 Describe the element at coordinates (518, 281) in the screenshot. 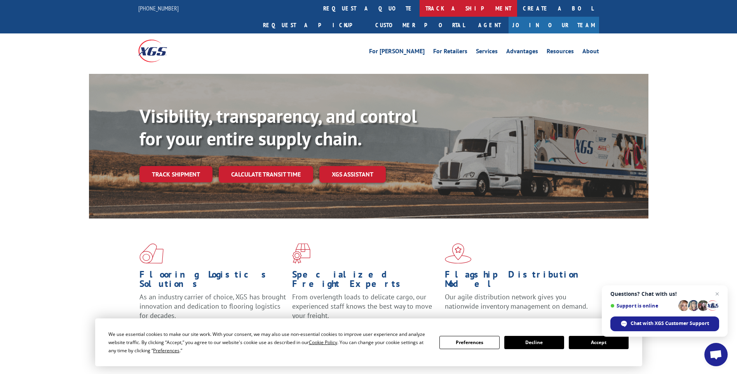

I see `h1: Flagship Distribution Model` at that location.